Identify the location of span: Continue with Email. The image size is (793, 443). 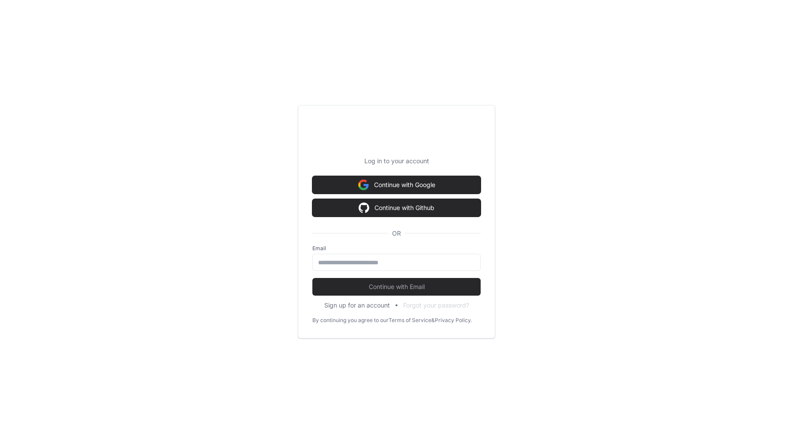
(397, 287).